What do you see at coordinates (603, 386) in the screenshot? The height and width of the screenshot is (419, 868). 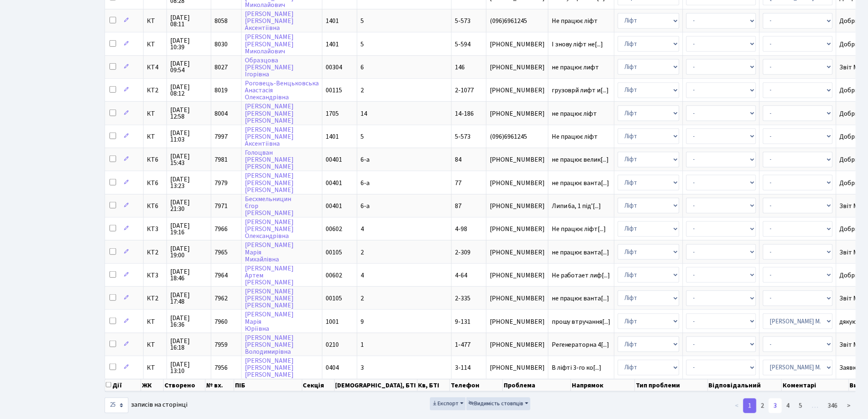 I see `th: Напрямок` at bounding box center [603, 386].